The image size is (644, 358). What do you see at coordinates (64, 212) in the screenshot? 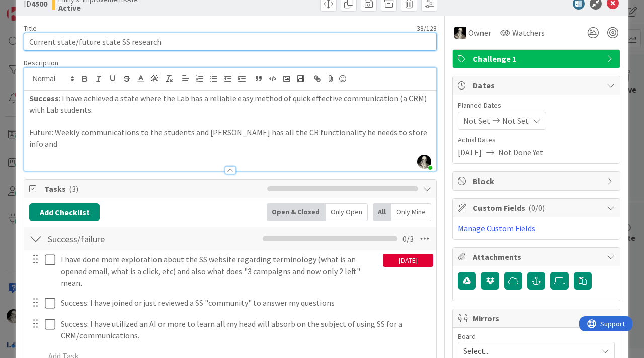
I see `button: Add Checklist` at bounding box center [64, 212].